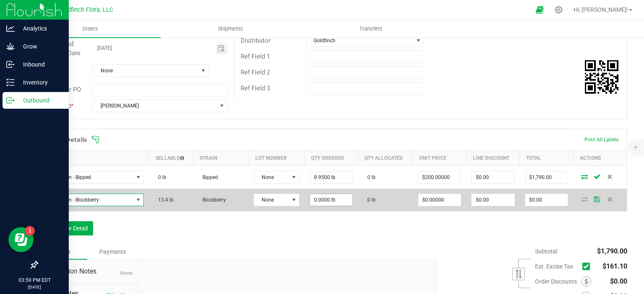 This screenshot has height=294, width=644. Describe the element at coordinates (588, 266) in the screenshot. I see `span: Calculate excise tax` at that location.